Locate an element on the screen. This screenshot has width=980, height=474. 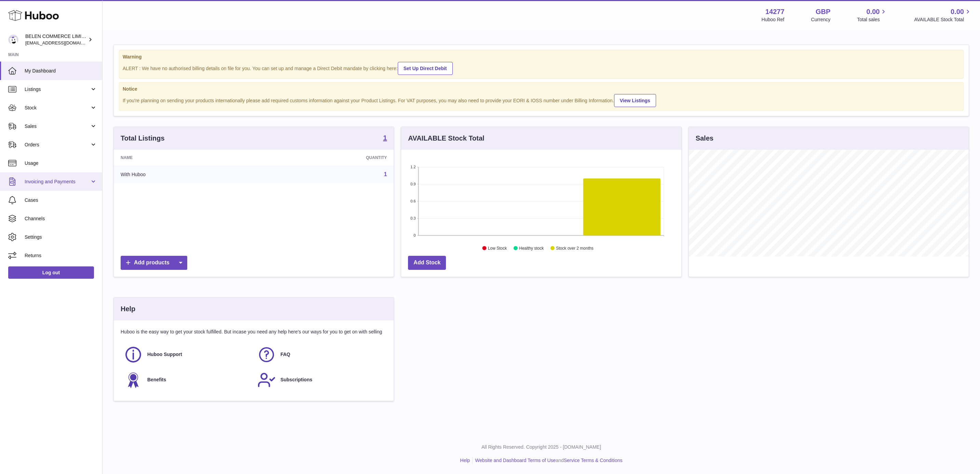
a: Help is located at coordinates (466, 460).